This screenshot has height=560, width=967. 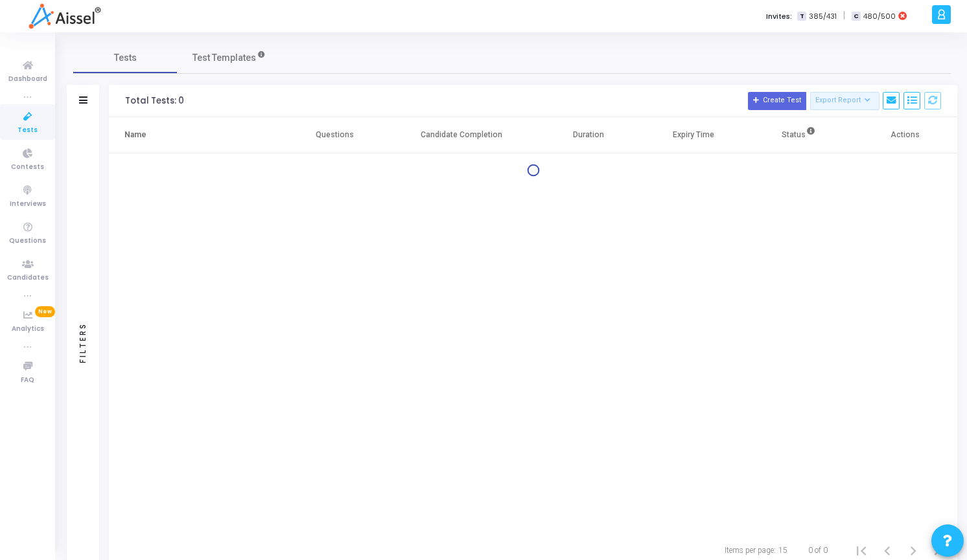 I want to click on span: Test Templates, so click(x=225, y=58).